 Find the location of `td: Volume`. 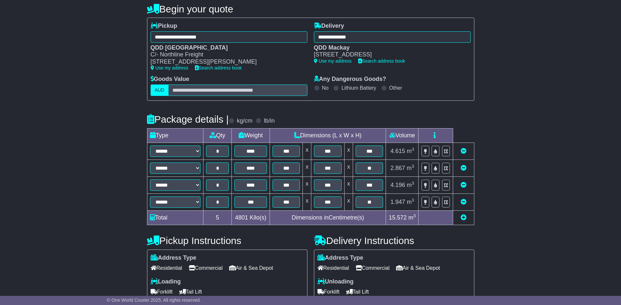

td: Volume is located at coordinates (402, 135).